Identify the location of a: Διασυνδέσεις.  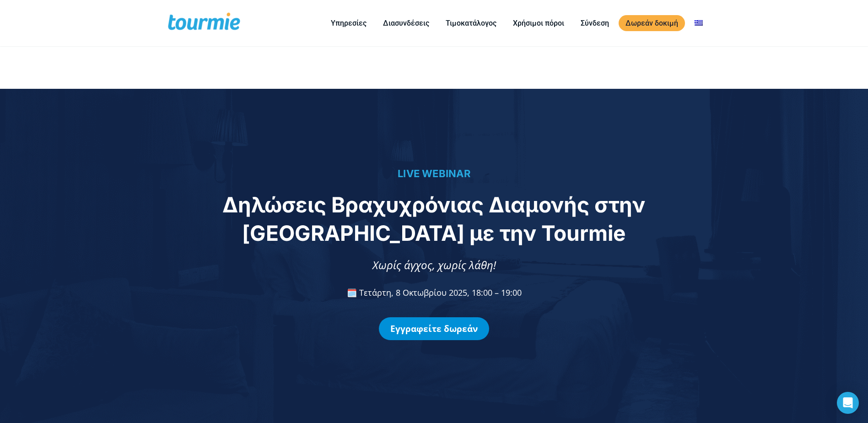
(406, 23).